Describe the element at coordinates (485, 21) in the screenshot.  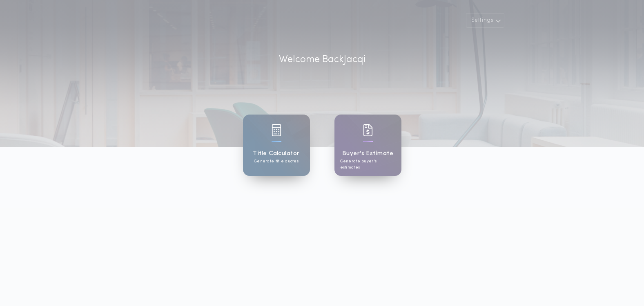
I see `button: Settings` at that location.